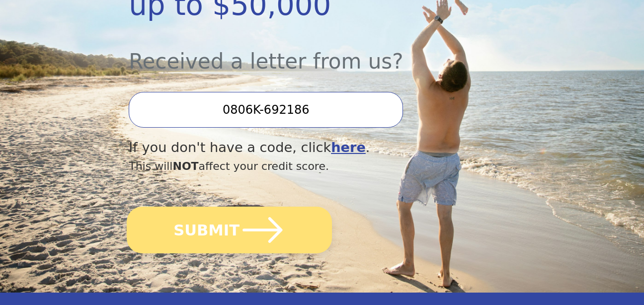 The width and height of the screenshot is (644, 305). Describe the element at coordinates (292, 148) in the screenshot. I see `div: If you don't have a code, click .` at that location.